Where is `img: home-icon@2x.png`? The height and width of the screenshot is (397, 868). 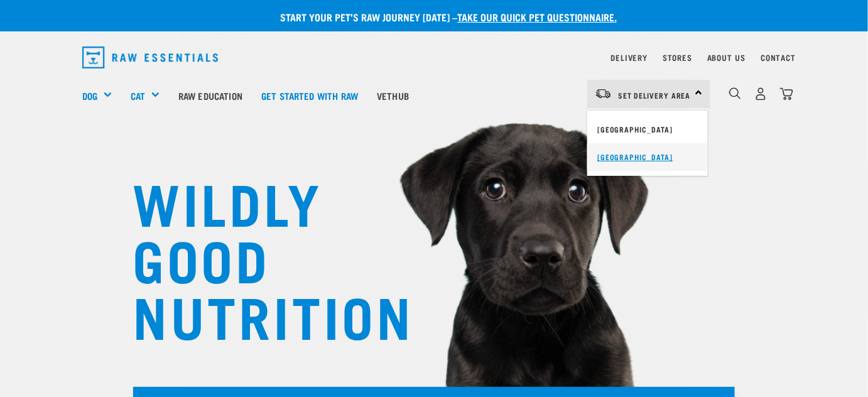
img: home-icon@2x.png is located at coordinates (786, 94).